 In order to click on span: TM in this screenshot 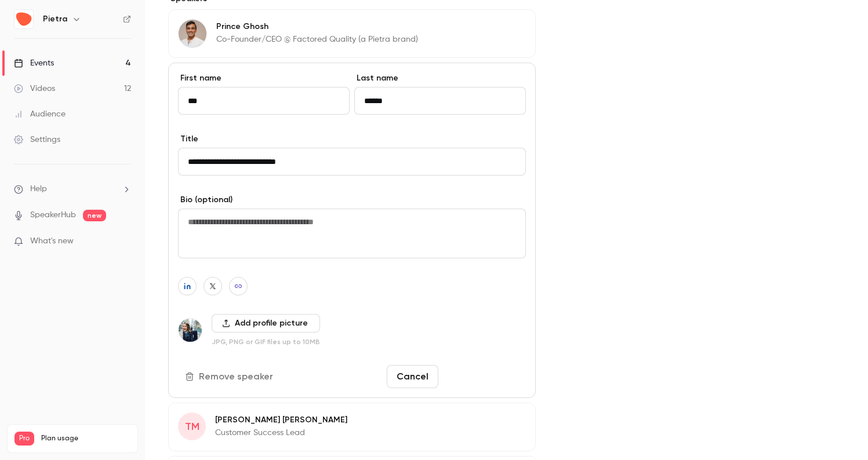, I will do `click(192, 426)`.